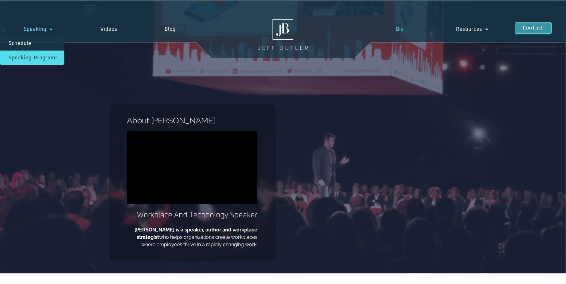 This screenshot has width=566, height=284. I want to click on a: Blog, so click(170, 29).